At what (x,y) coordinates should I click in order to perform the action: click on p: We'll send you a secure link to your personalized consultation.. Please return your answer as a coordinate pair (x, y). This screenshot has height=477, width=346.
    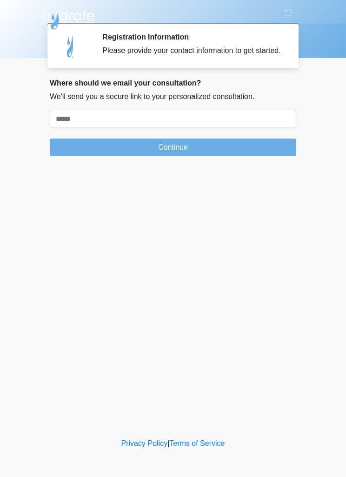
    Looking at the image, I should click on (173, 97).